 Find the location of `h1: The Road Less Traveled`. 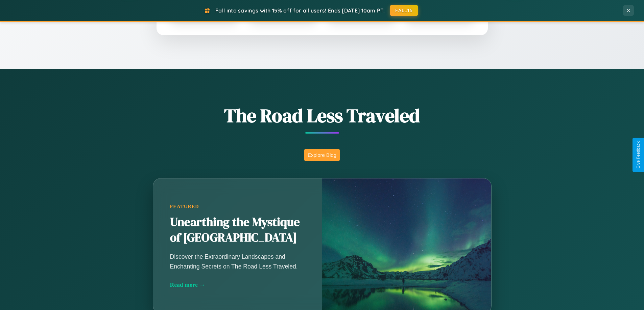

h1: The Road Less Traveled is located at coordinates (322, 115).